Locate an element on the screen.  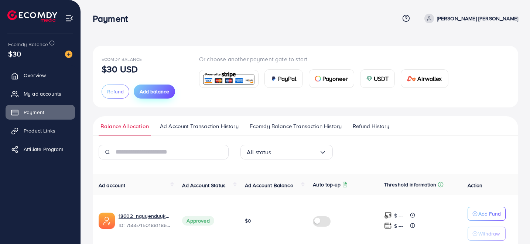
span: Overview is located at coordinates (35, 75).